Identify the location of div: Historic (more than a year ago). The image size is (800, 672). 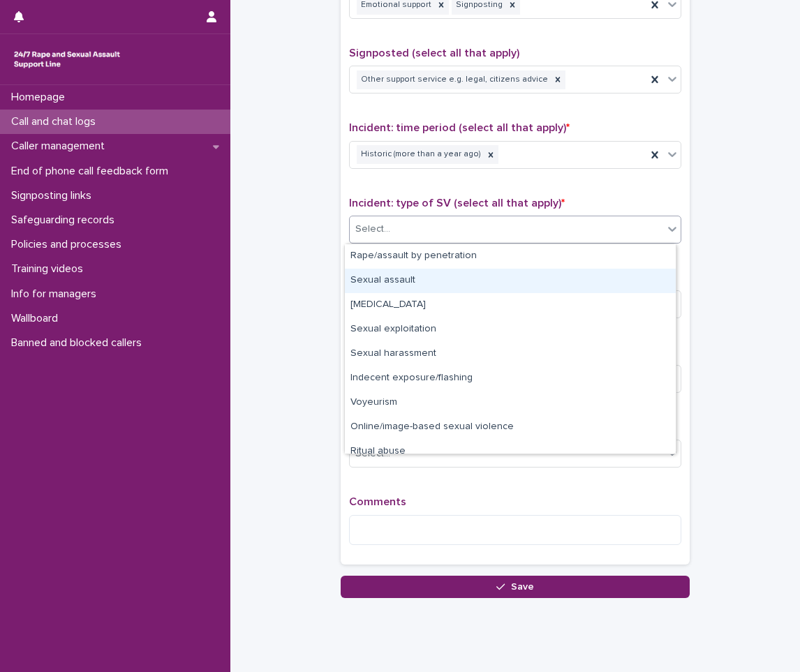
(420, 155).